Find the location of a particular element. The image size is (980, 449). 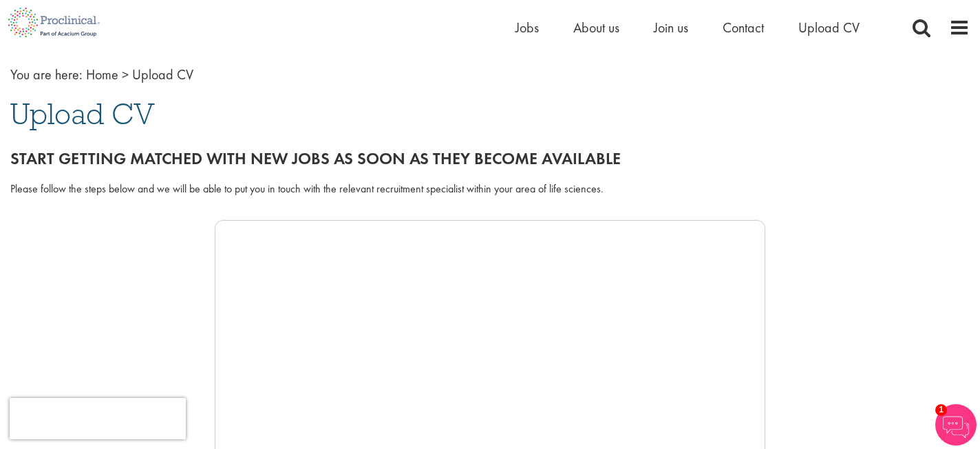

a: Contact is located at coordinates (744, 28).